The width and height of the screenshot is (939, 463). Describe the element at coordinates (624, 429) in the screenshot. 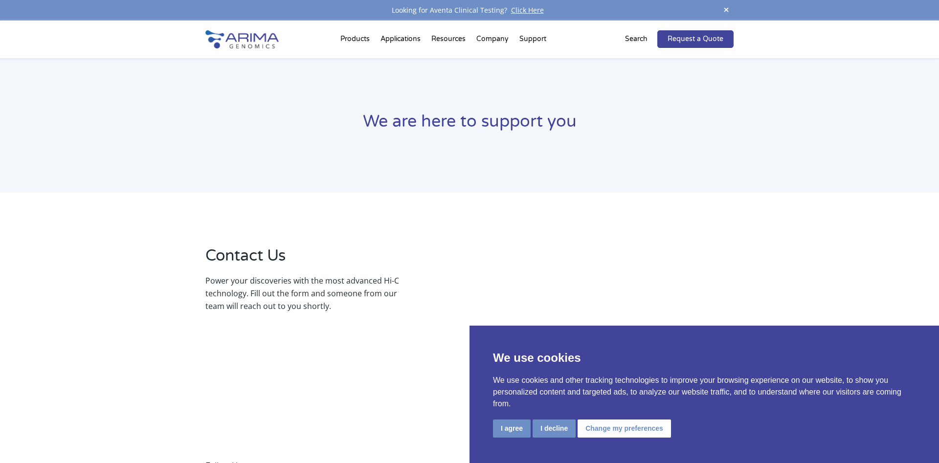

I see `button: Change my preferences` at that location.